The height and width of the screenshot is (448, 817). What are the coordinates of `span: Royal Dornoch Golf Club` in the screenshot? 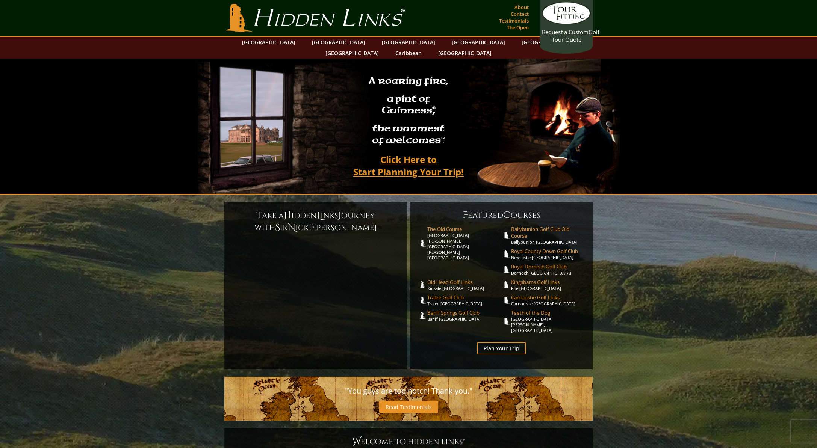 It's located at (548, 267).